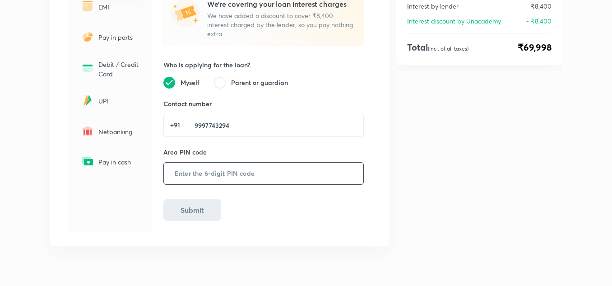 The height and width of the screenshot is (286, 612). Describe the element at coordinates (192, 210) in the screenshot. I see `button: Submit` at that location.